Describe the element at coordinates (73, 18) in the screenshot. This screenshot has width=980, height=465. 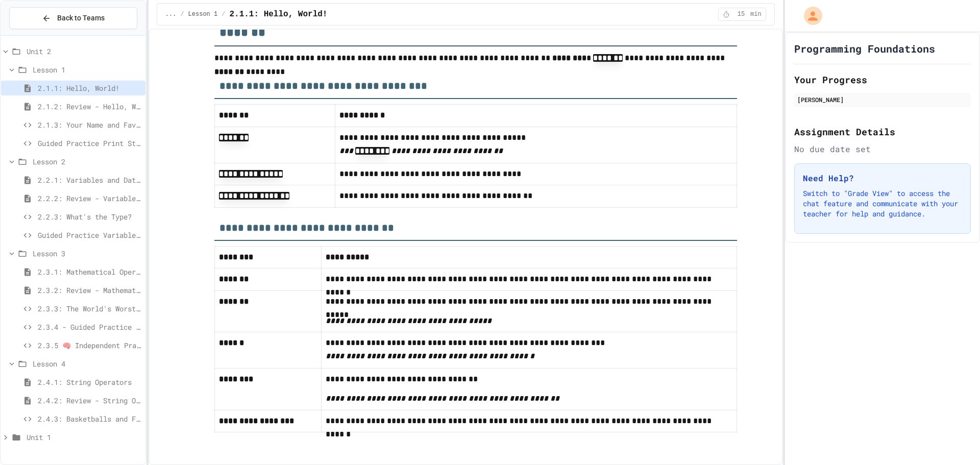
I see `button: Back to Teams` at that location.